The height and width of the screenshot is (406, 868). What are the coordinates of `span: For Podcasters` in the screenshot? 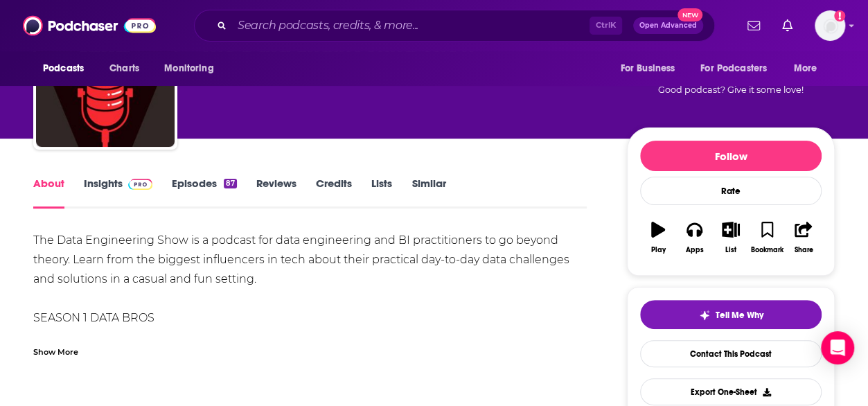 It's located at (734, 69).